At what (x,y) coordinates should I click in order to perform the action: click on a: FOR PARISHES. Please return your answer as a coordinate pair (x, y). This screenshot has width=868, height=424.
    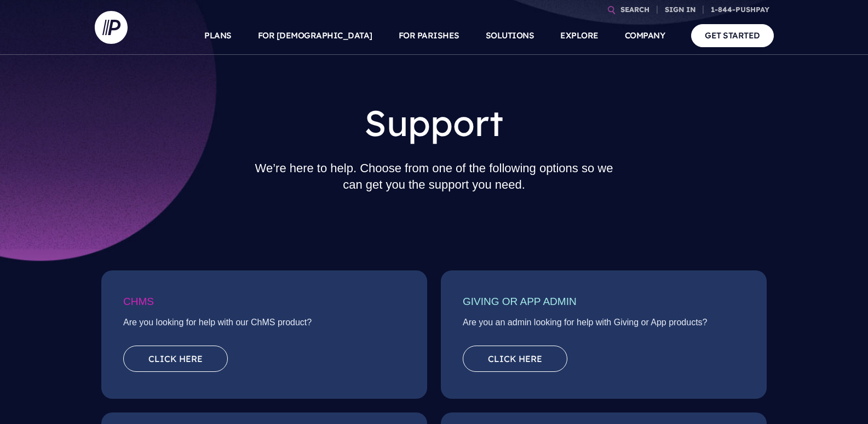
    Looking at the image, I should click on (429, 36).